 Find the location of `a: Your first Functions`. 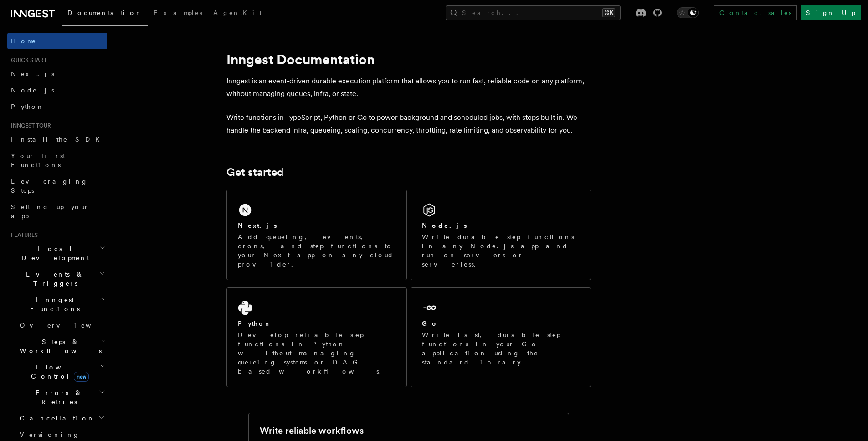

a: Your first Functions is located at coordinates (57, 160).